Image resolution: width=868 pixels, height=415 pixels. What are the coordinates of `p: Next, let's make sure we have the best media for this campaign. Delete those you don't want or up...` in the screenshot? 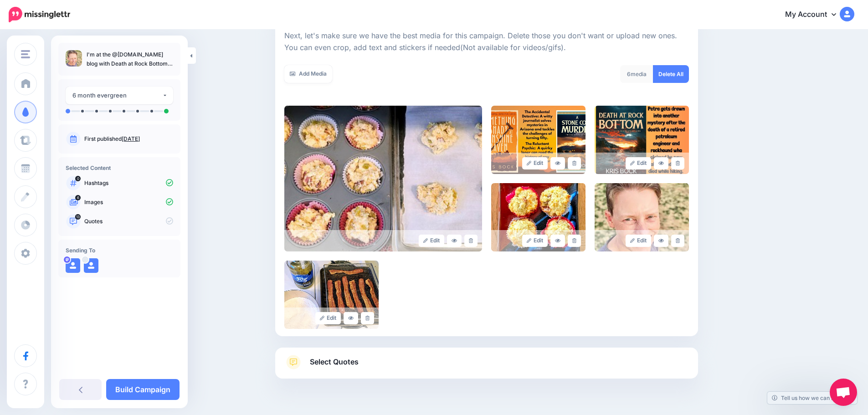 It's located at (487, 42).